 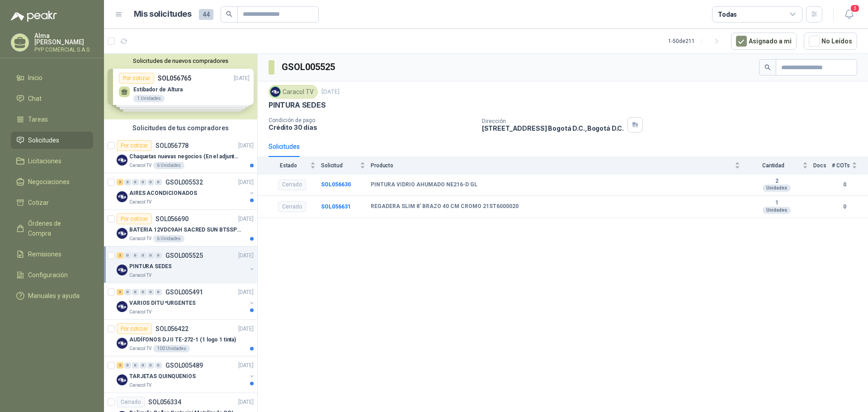 I want to click on span: Remisiones, so click(x=45, y=254).